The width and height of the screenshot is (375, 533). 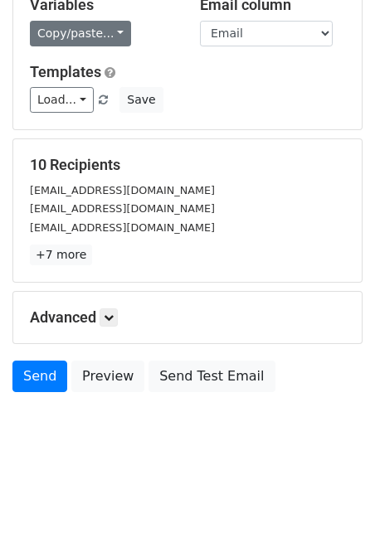 I want to click on h5: 10 Recipients, so click(x=187, y=165).